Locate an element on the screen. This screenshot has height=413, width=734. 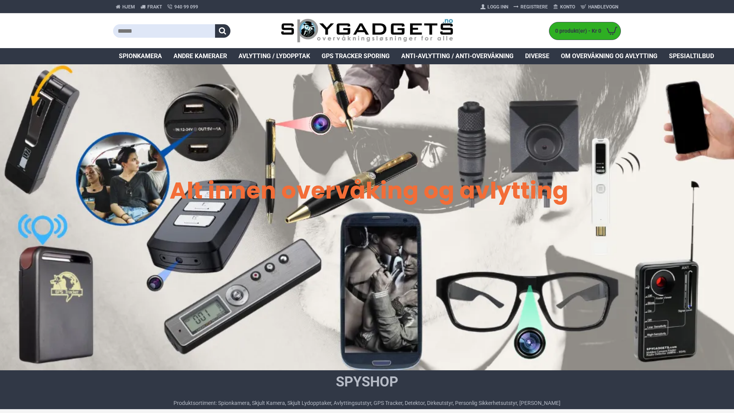
span: Spesialtilbud is located at coordinates (692, 56).